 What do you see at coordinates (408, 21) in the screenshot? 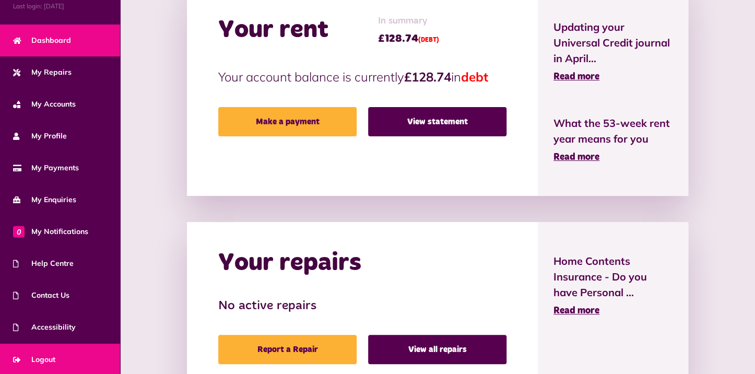
I see `span: In summary` at bounding box center [408, 21].